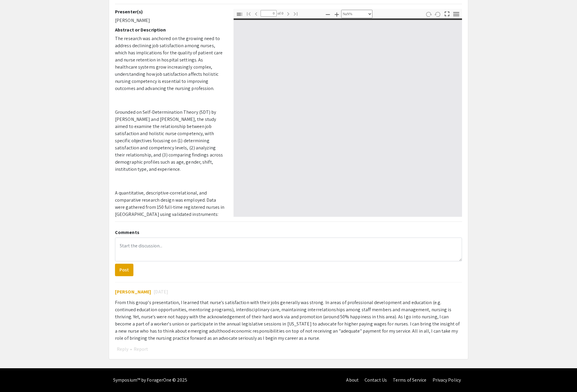  Describe the element at coordinates (352, 380) in the screenshot. I see `a: About` at that location.